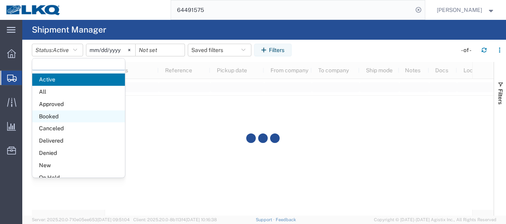  I want to click on span: All, so click(78, 92).